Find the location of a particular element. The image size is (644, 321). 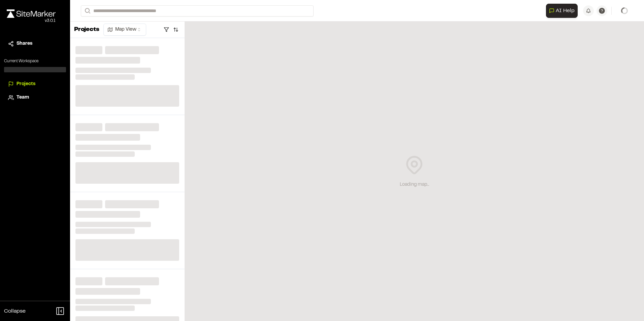

button: Open AI Assistant is located at coordinates (562, 11).